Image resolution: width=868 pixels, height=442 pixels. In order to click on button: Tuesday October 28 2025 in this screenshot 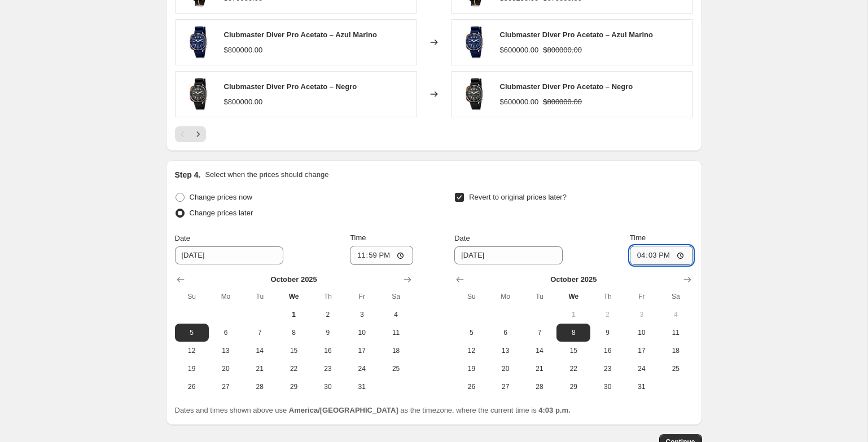, I will do `click(259, 387)`.